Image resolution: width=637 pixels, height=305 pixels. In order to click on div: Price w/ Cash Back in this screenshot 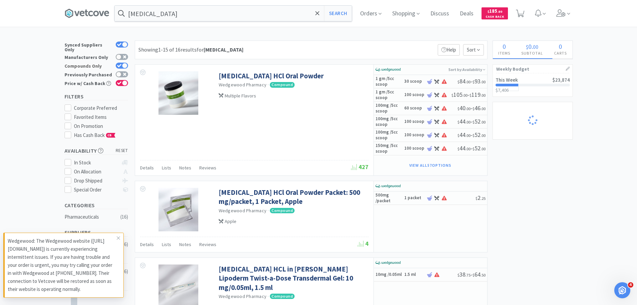, I will do `click(88, 83)`.